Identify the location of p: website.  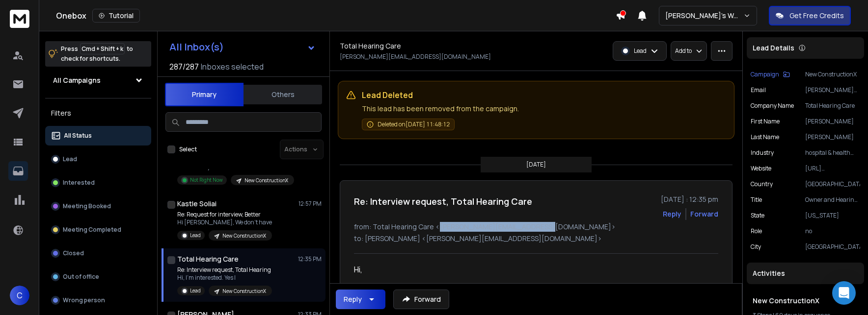
(761, 168).